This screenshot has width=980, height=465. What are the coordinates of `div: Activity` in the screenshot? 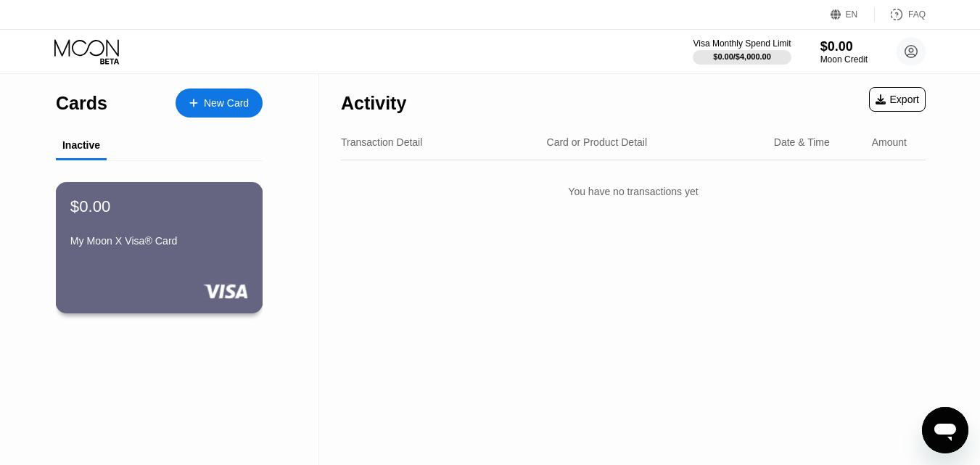 It's located at (373, 103).